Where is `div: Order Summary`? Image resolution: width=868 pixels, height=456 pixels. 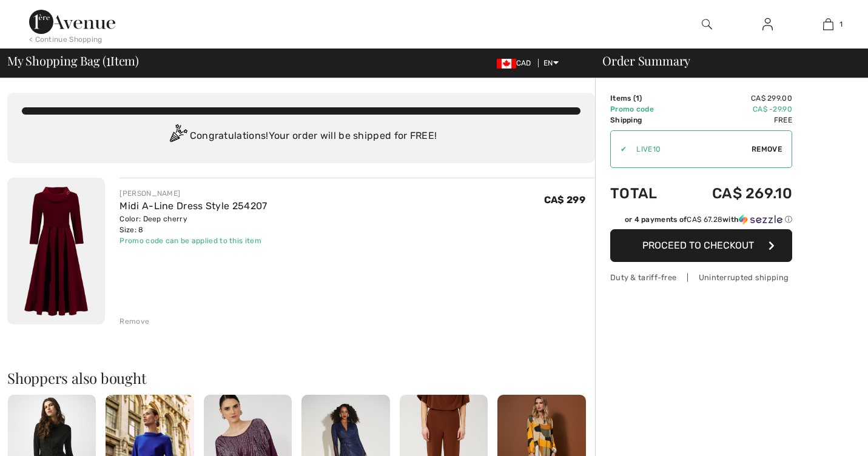 div: Order Summary is located at coordinates (724, 61).